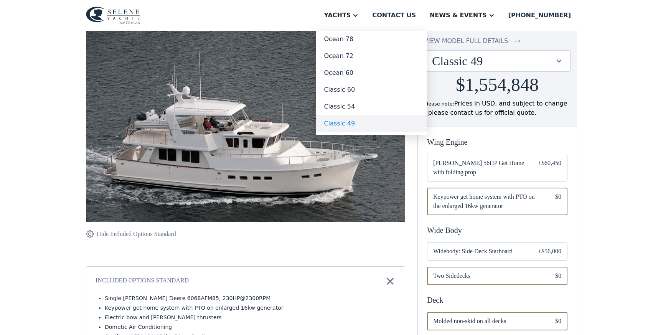 This screenshot has width=663, height=335. I want to click on a: Classic 60, so click(372, 90).